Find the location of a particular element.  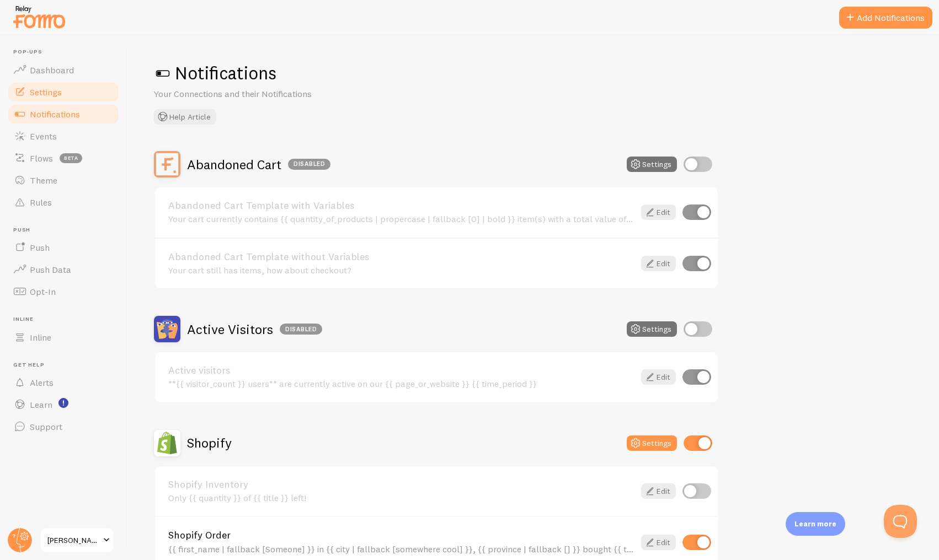

a: Shopify Order is located at coordinates (401, 535).